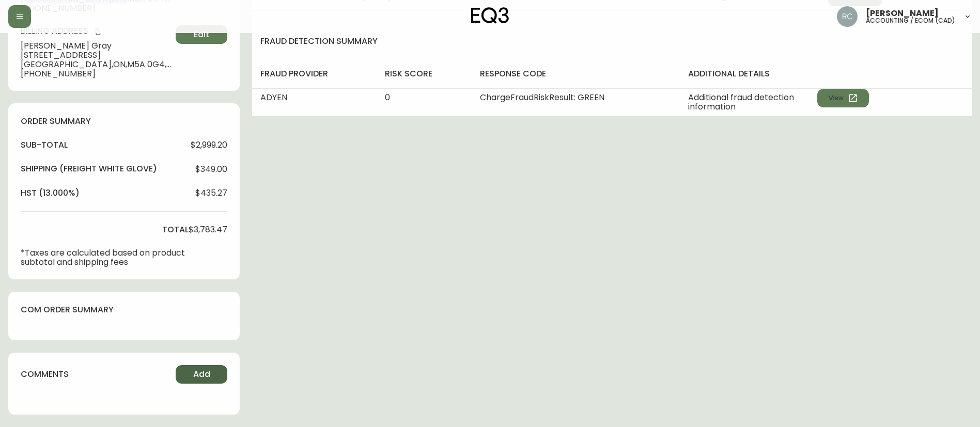 This screenshot has width=980, height=427. Describe the element at coordinates (124, 121) in the screenshot. I see `h4: order summary` at that location.